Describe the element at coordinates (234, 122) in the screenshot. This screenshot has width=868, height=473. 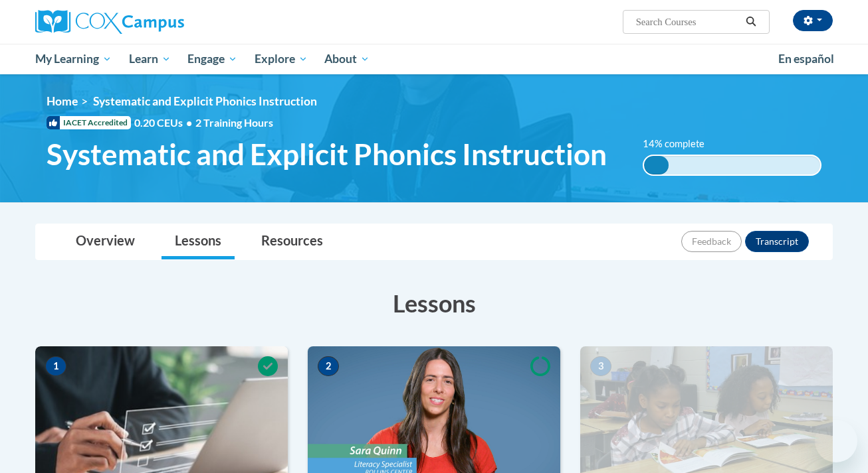
I see `span: 2 Training Hours` at that location.